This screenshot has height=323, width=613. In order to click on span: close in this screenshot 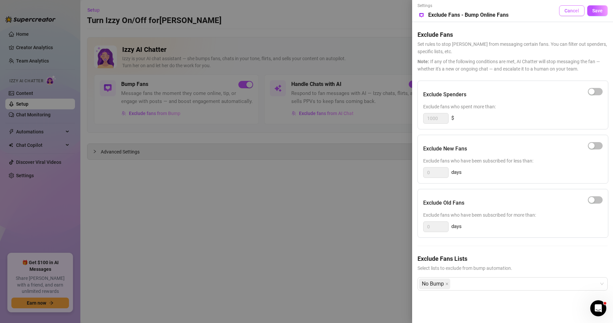, I will do `click(447, 284)`.